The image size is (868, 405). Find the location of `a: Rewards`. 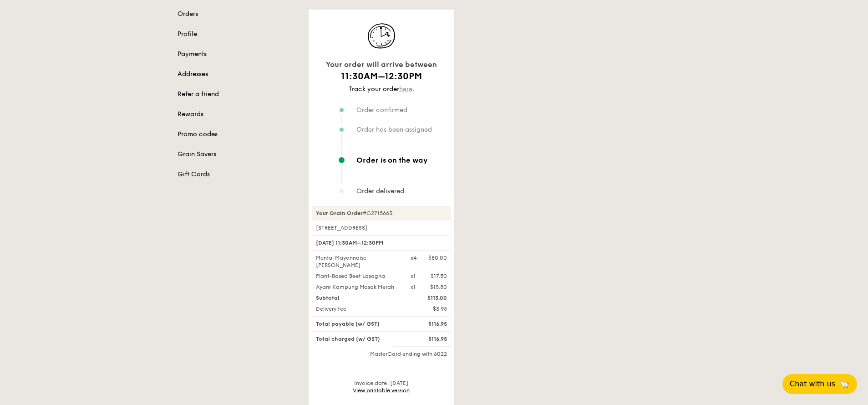

a: Rewards is located at coordinates (238, 114).